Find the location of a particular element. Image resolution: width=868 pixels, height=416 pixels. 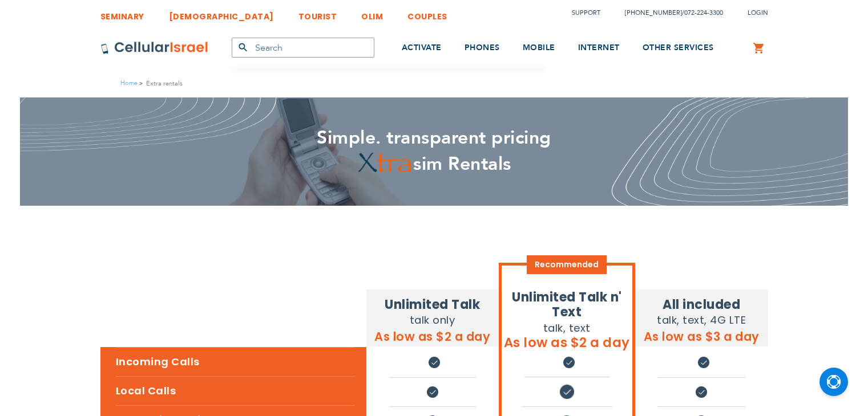

span: PHONES is located at coordinates (482, 48).